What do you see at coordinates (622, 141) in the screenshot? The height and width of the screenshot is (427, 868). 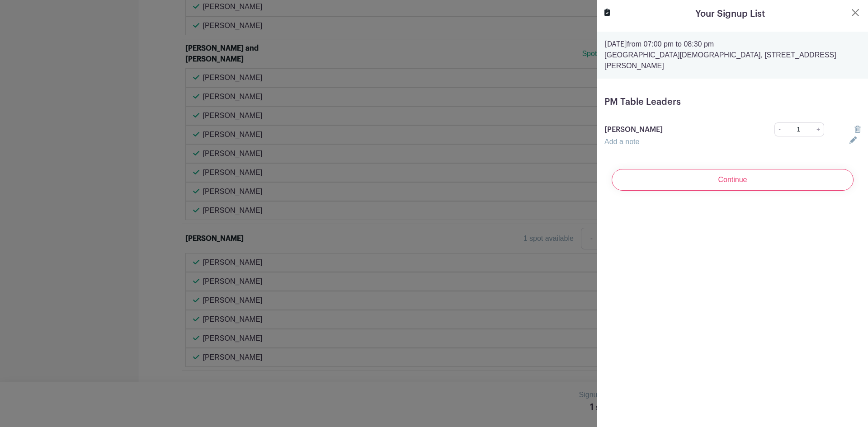 I see `a: Add a note` at bounding box center [622, 141].